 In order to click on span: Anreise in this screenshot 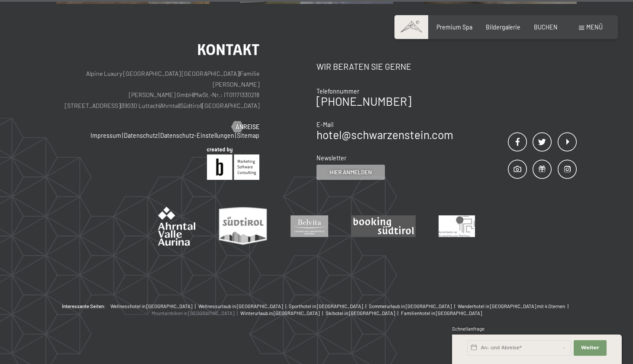, I will do `click(247, 126)`.